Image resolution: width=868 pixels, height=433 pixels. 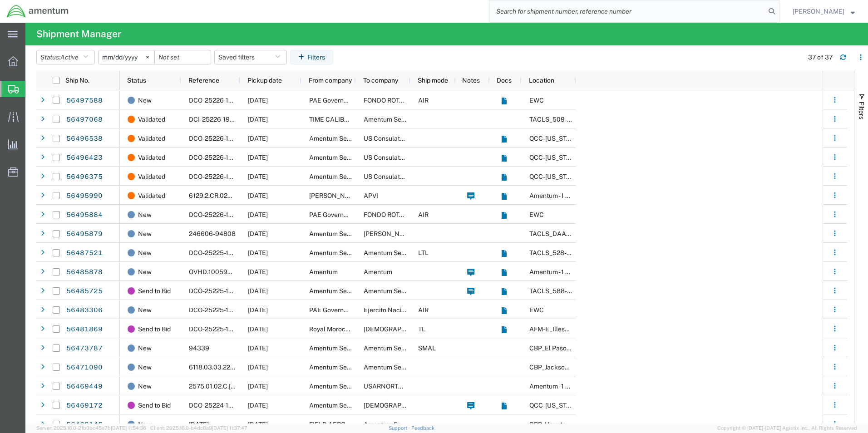 What do you see at coordinates (574, 234) in the screenshot?
I see `span: TACLS_DAA-District of Columbia ANG` at bounding box center [574, 234].